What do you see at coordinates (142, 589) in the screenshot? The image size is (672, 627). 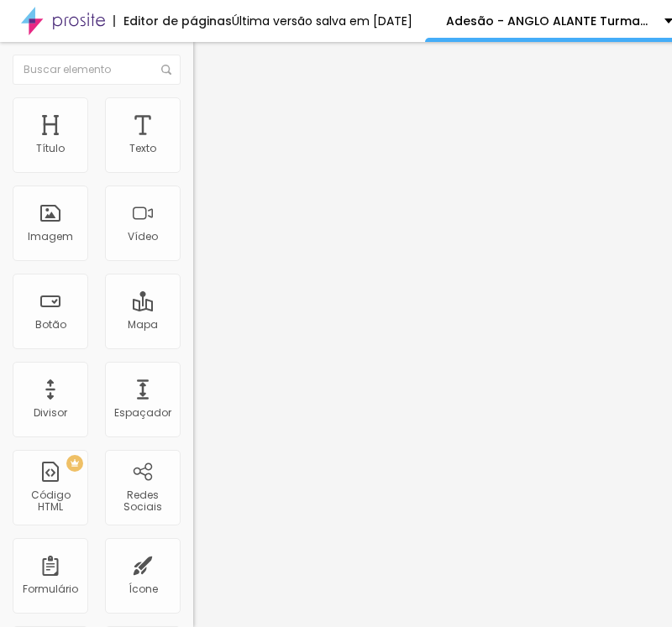 I see `div: Ícone` at bounding box center [142, 589].